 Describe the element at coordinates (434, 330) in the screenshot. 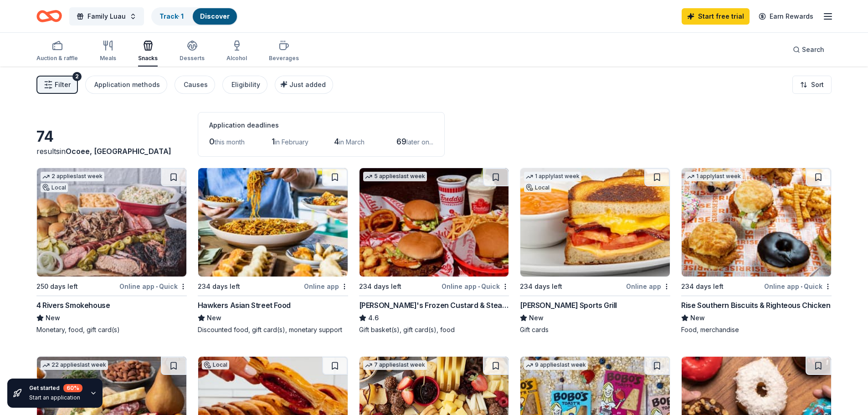

I see `div: Gift basket(s), gift card(s), food` at that location.